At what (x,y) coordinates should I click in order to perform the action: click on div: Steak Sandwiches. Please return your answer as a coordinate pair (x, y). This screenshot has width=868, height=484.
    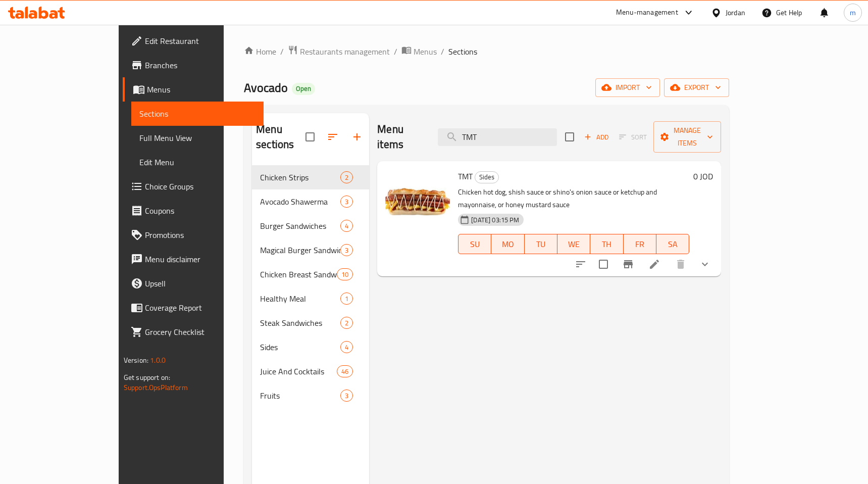
    Looking at the image, I should click on (300, 323).